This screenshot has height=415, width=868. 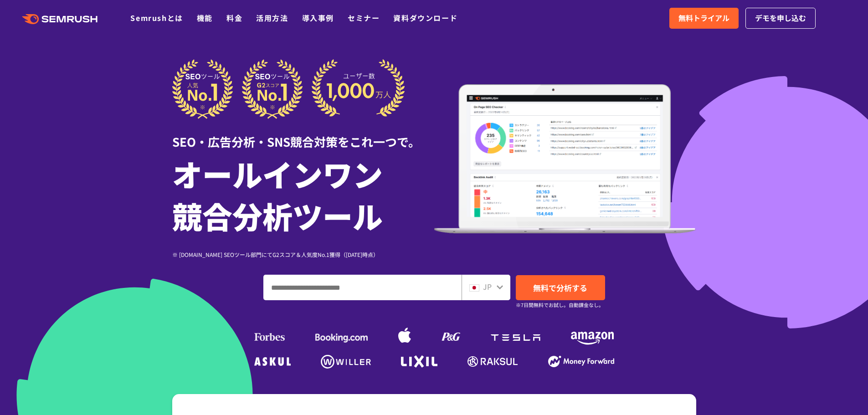 What do you see at coordinates (318, 18) in the screenshot?
I see `a: 導入事例` at bounding box center [318, 18].